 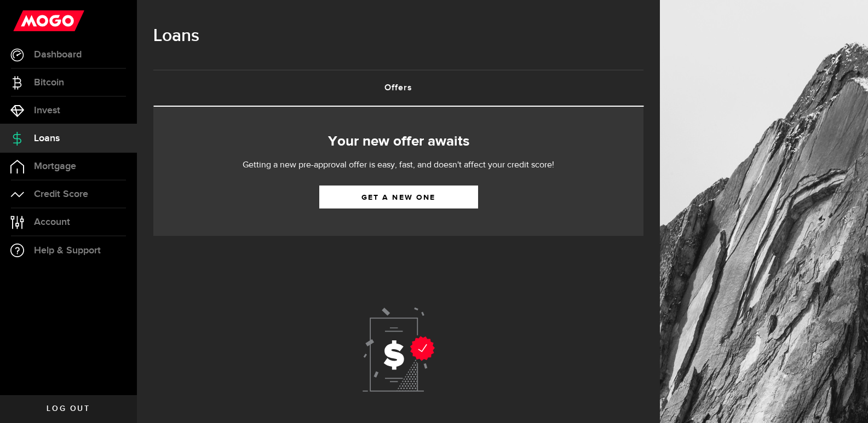 I want to click on a: Get a new one, so click(x=399, y=197).